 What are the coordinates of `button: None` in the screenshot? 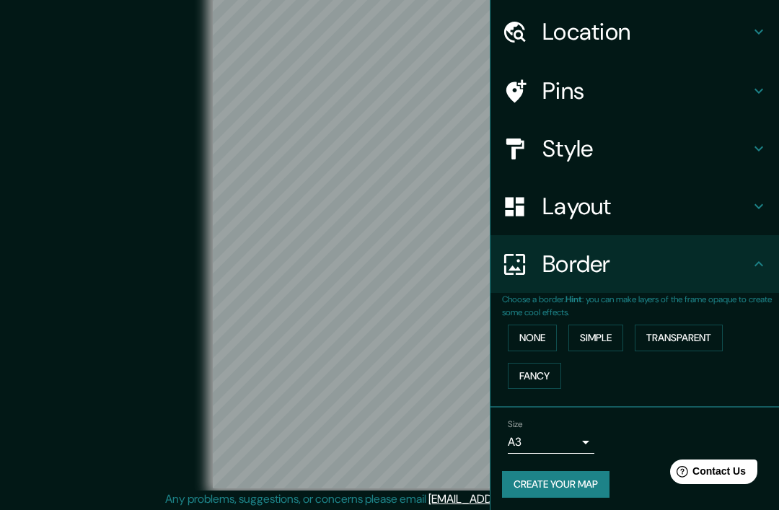 It's located at (532, 338).